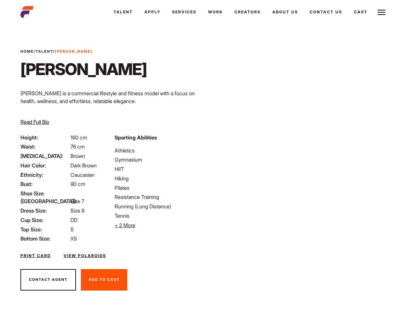 The height and width of the screenshot is (312, 410). Describe the element at coordinates (77, 201) in the screenshot. I see `span: Size 7` at that location.